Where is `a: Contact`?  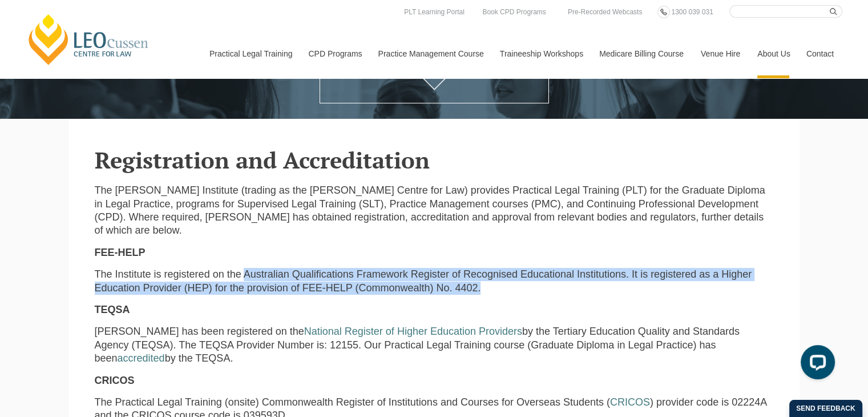
a: Contact is located at coordinates (820, 54).